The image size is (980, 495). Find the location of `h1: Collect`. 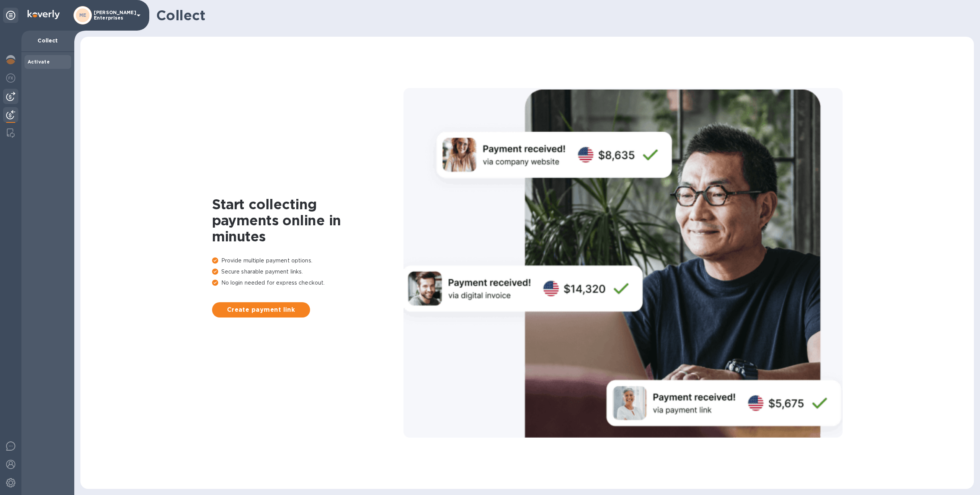

h1: Collect is located at coordinates (562, 15).